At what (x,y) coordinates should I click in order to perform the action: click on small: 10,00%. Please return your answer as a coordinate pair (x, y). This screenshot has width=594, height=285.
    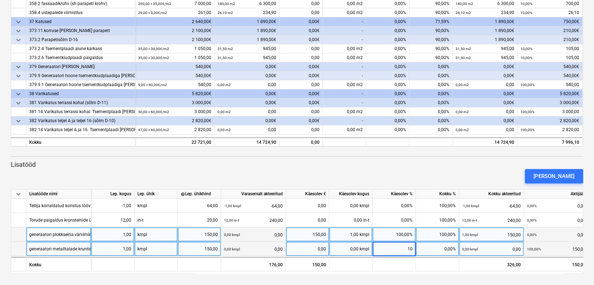
    Looking at the image, I should click on (526, 58).